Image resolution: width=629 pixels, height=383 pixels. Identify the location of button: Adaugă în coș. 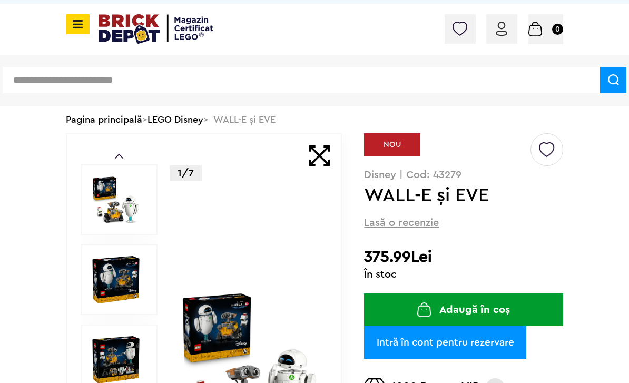
(464, 310).